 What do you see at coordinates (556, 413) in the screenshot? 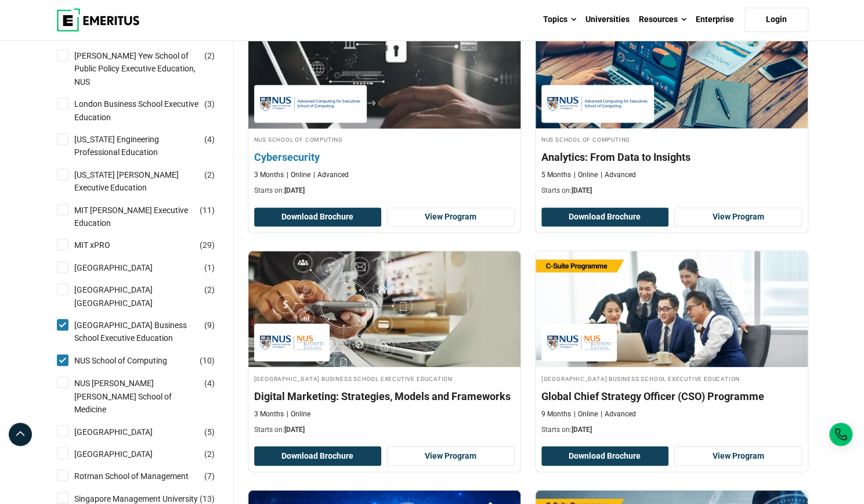
I see `p: 9 Months` at bounding box center [556, 413].